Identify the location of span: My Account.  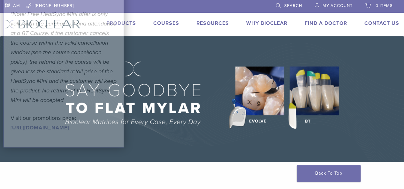
(338, 6).